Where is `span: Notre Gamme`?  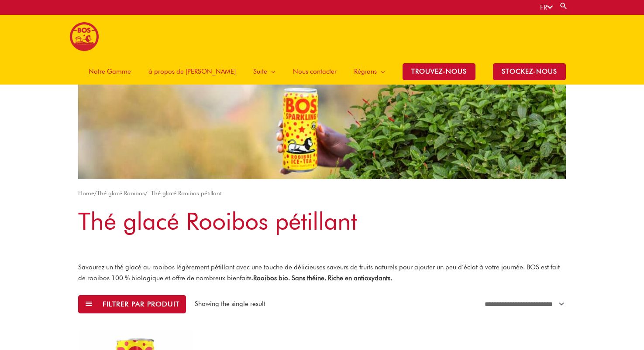
span: Notre Gamme is located at coordinates (109, 72).